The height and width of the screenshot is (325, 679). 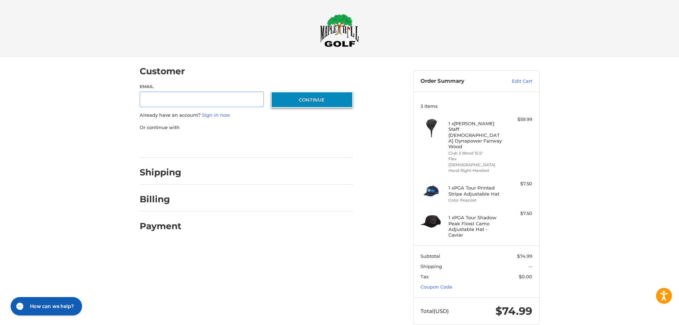 I want to click on a: Coupon Code, so click(x=436, y=287).